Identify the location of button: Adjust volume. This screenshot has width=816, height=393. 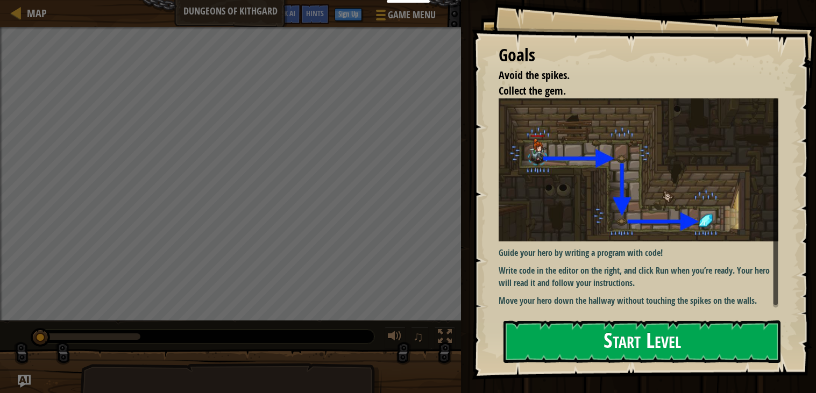
(395, 338).